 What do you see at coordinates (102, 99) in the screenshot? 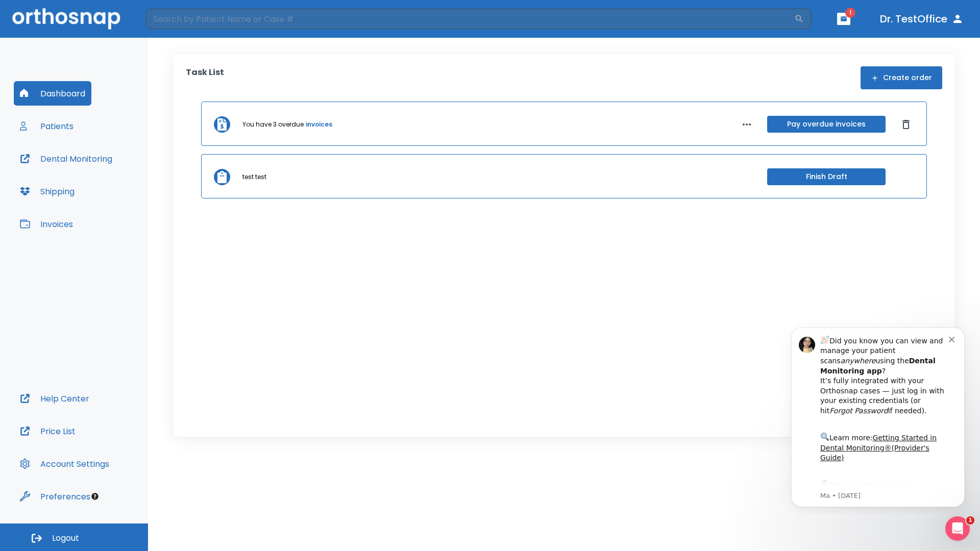
I see `div: message notification from Ma, 4w ago. 👋🏻 Did you know you can view and manage your patient scans ...` at bounding box center [102, 99].